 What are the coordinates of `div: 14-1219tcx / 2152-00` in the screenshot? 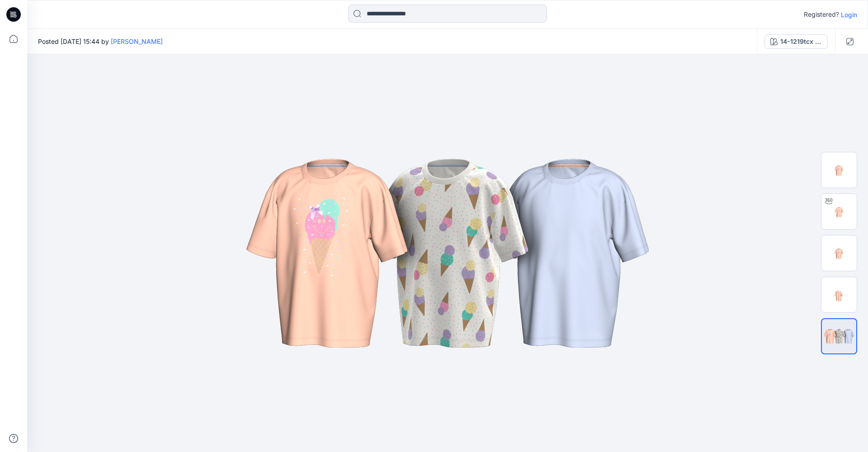 It's located at (801, 42).